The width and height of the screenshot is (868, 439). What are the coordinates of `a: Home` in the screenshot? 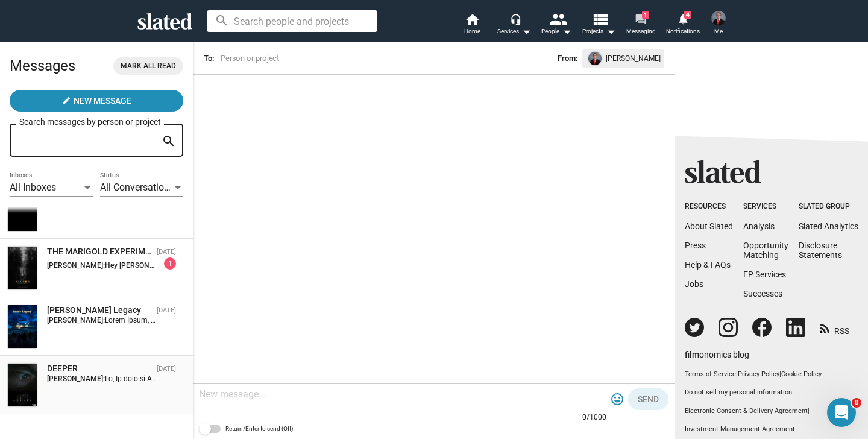 It's located at (472, 25).